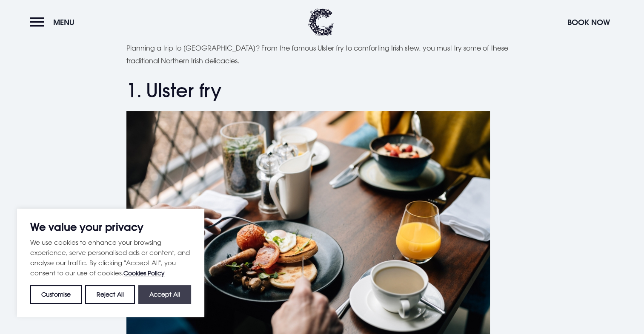 The width and height of the screenshot is (644, 334). I want to click on h2: 1. Ulster fry, so click(322, 91).